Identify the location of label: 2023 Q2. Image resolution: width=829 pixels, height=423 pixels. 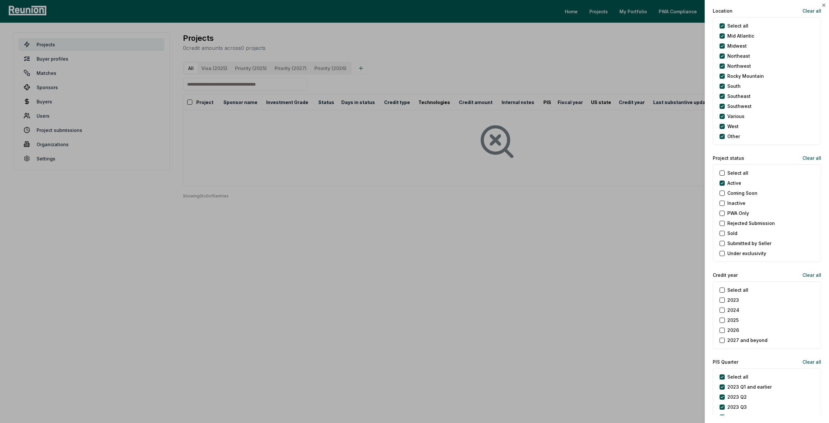
(737, 396).